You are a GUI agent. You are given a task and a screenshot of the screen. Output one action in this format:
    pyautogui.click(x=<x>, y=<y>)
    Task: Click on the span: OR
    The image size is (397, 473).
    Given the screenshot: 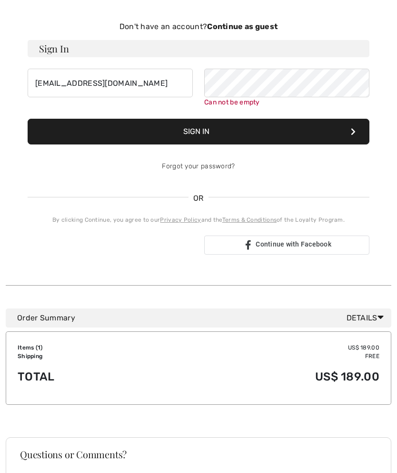 What is the action you would take?
    pyautogui.click(x=199, y=198)
    